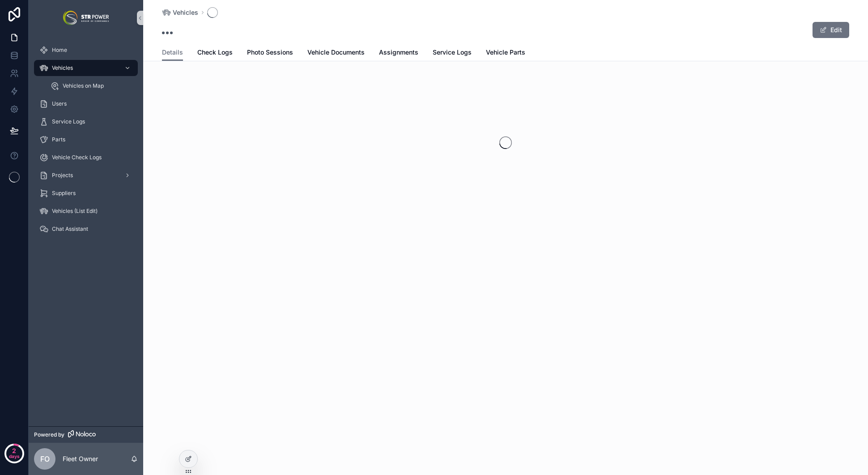 Image resolution: width=868 pixels, height=475 pixels. Describe the element at coordinates (399, 52) in the screenshot. I see `span: Assignments` at that location.